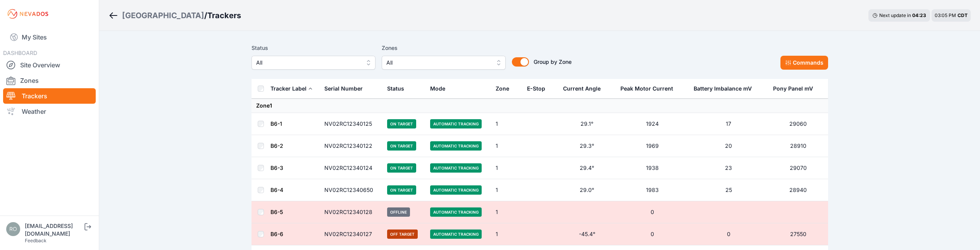  Describe the element at coordinates (652, 190) in the screenshot. I see `td: 1983` at that location.